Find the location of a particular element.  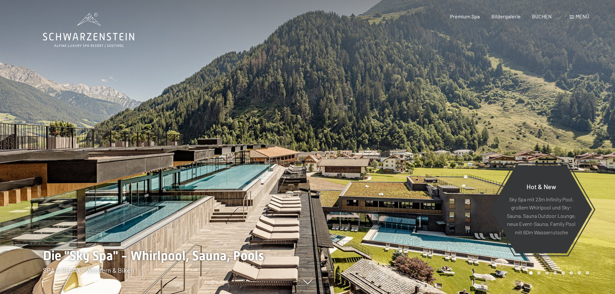

span: Premium Spa is located at coordinates (465, 16).